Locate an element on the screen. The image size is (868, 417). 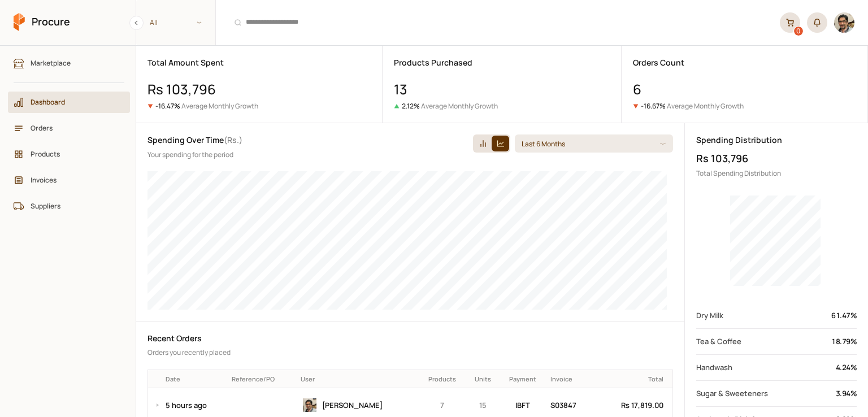
p: Total Amount Spent is located at coordinates (259, 63).